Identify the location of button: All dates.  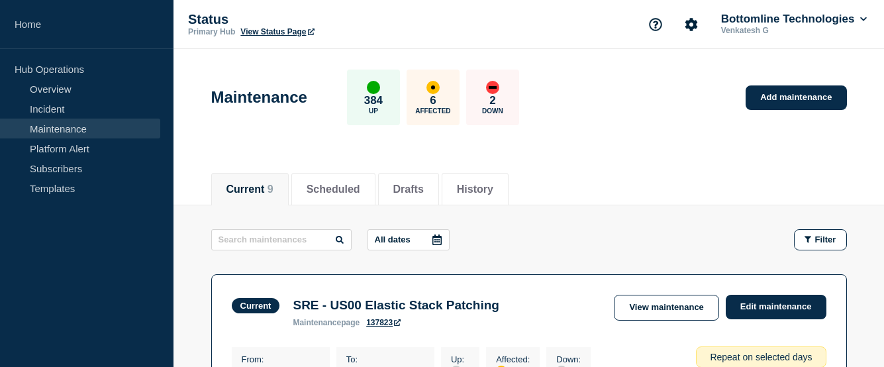
(409, 240).